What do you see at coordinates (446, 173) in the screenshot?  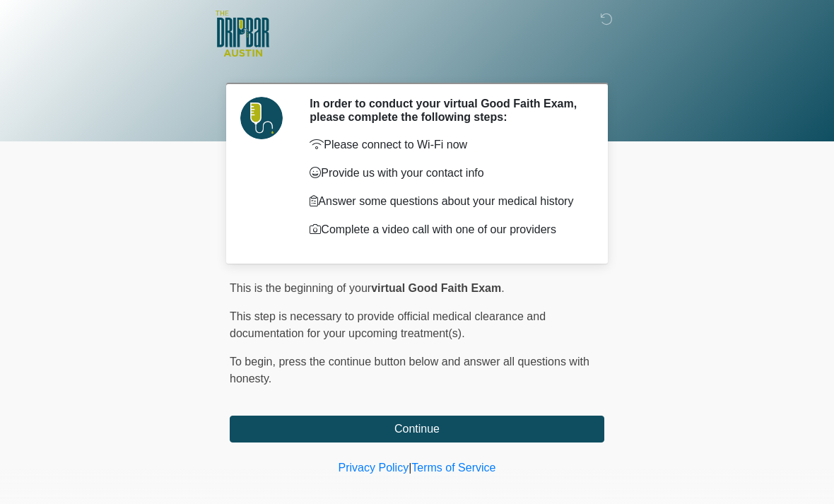 I see `p: Provide us with your contact info` at bounding box center [446, 173].